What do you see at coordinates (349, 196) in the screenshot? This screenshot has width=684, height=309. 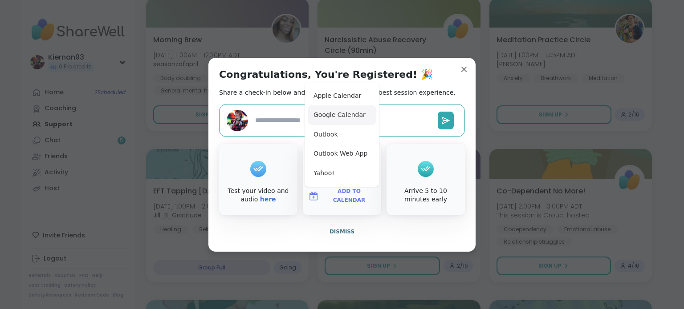 I see `span: Add to Calendar` at bounding box center [349, 196].